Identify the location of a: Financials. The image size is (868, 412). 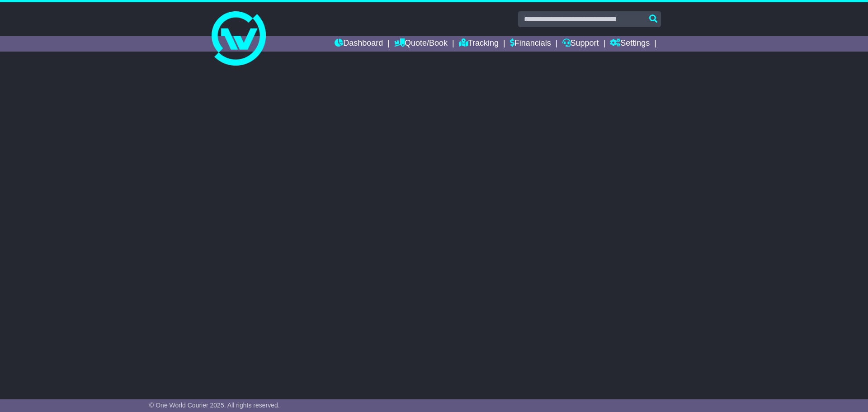
(530, 44).